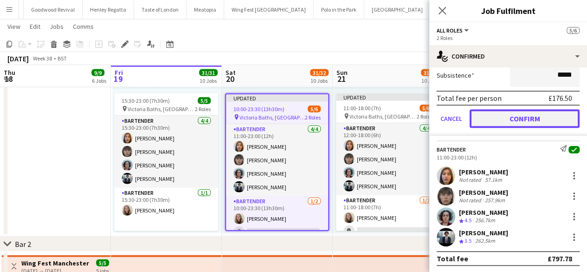 The height and width of the screenshot is (272, 587). Describe the element at coordinates (450, 30) in the screenshot. I see `span: All roles` at that location.